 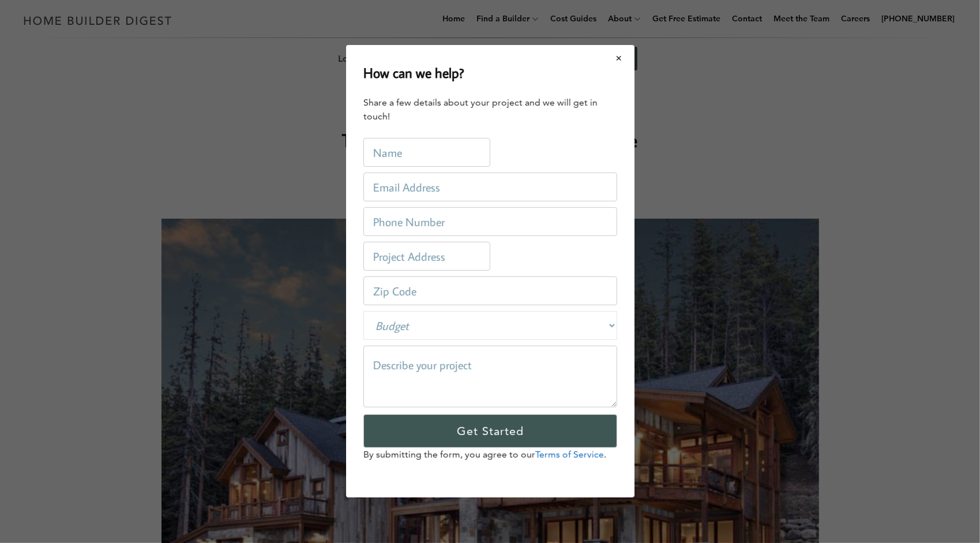 I want to click on div: Share a few details about your project and we will get in touch!, so click(x=490, y=110).